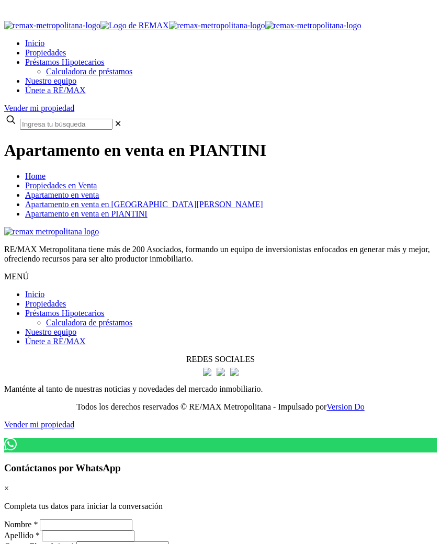 Image resolution: width=441 pixels, height=544 pixels. What do you see at coordinates (89, 71) in the screenshot?
I see `span: Calculadora de préstamos` at bounding box center [89, 71].